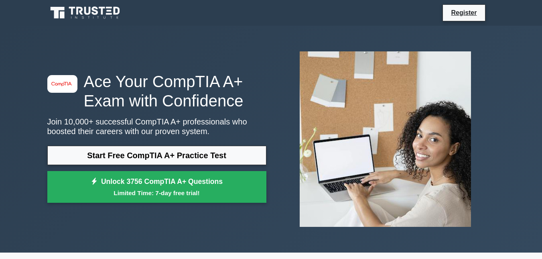 Image resolution: width=542 pixels, height=259 pixels. Describe the element at coordinates (157, 91) in the screenshot. I see `h1: Ace Your CompTIA A+ Exam with Confidence` at that location.